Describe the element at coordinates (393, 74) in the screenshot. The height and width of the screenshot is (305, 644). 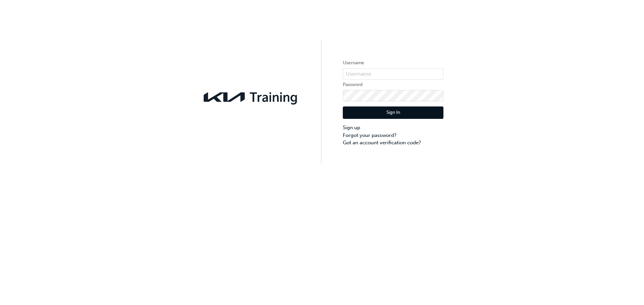
I see `input: Username` at that location.